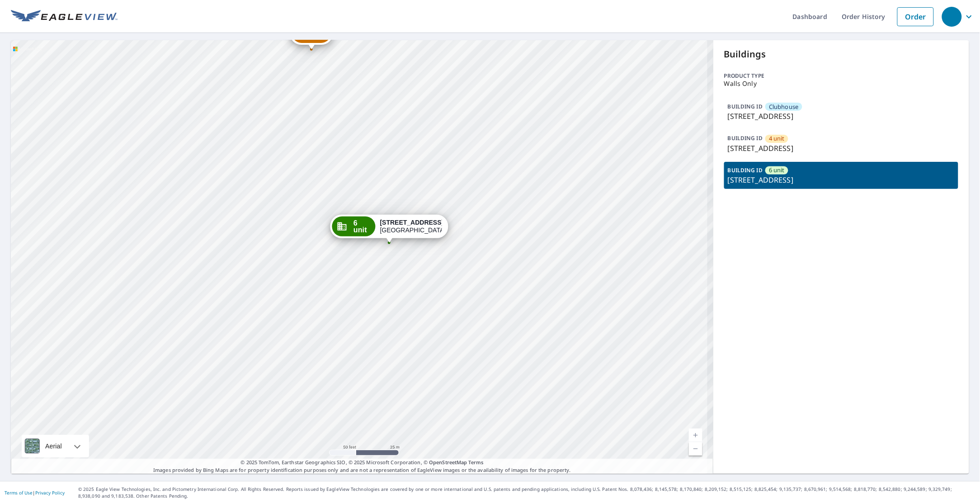  Describe the element at coordinates (777, 138) in the screenshot. I see `span: 4 unit` at that location.